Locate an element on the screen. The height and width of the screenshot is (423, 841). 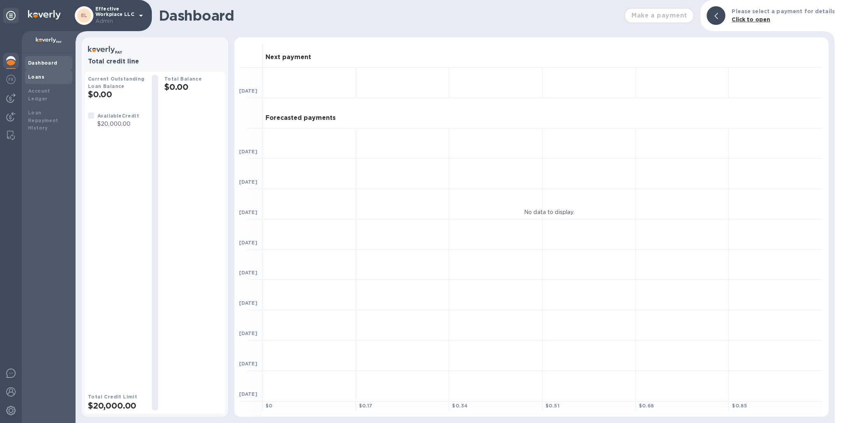
img: Foreign exchange is located at coordinates (11, 79).